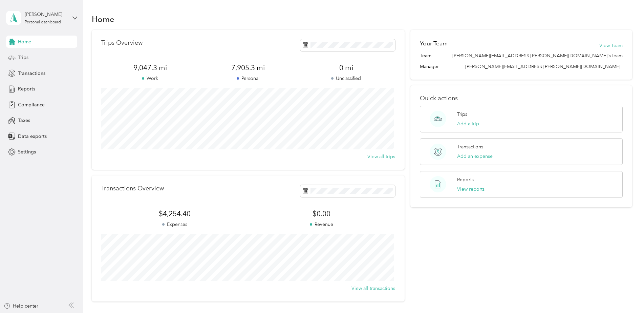 This screenshot has height=313, width=644. Describe the element at coordinates (21, 306) in the screenshot. I see `div: Help center` at that location.